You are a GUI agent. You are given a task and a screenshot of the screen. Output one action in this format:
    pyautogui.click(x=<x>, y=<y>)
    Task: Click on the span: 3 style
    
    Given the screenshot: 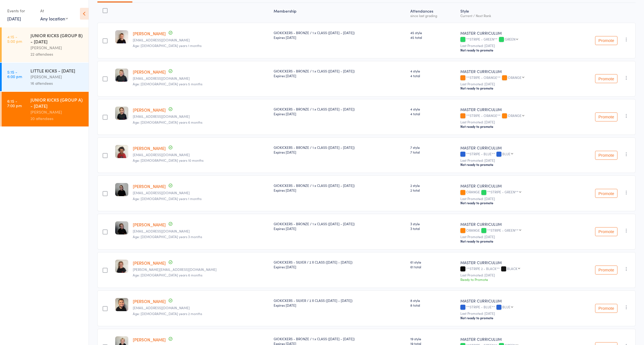 What is the action you would take?
    pyautogui.click(x=433, y=223)
    